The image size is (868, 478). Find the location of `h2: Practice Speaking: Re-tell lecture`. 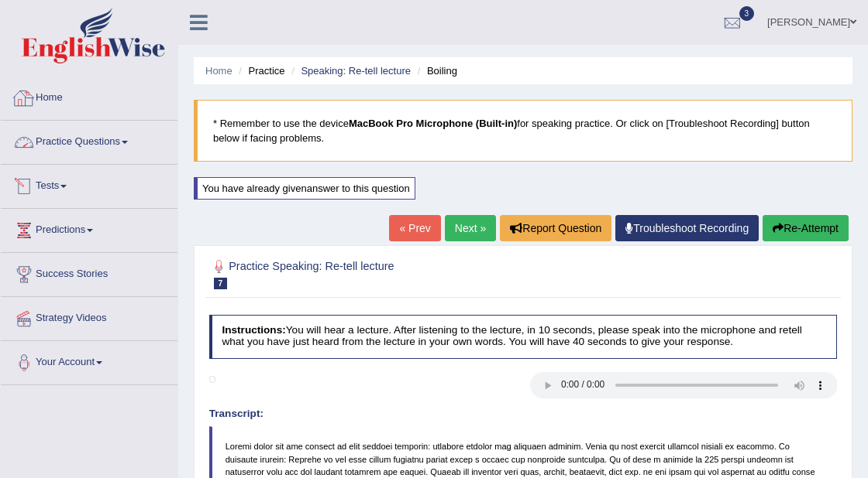

h2: Practice Speaking: Re-tell lecture is located at coordinates (404, 273).